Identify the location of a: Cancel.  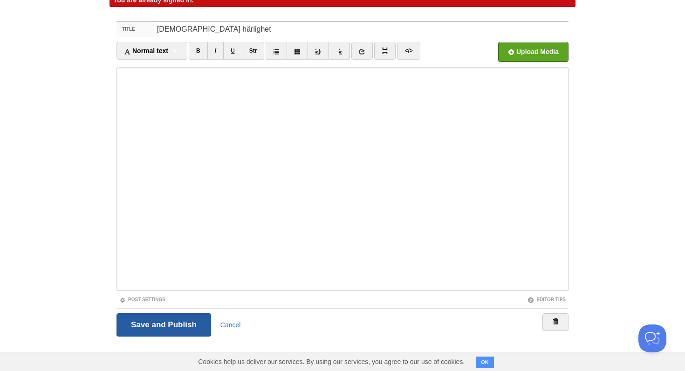
(231, 325).